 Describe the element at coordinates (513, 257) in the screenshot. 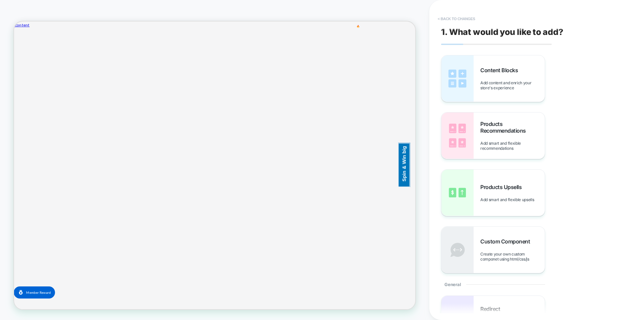

I see `span: Create your own custom componet using html/css/js` at that location.